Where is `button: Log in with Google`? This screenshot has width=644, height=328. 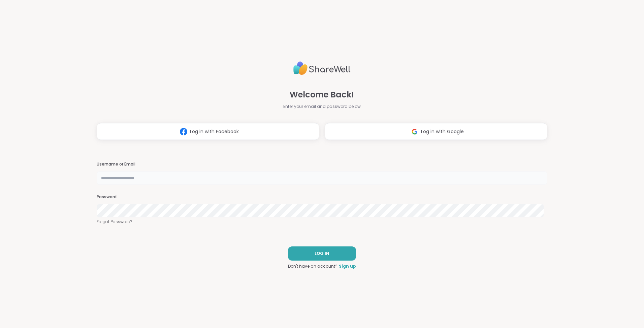
button: Log in with Google is located at coordinates (436, 131).